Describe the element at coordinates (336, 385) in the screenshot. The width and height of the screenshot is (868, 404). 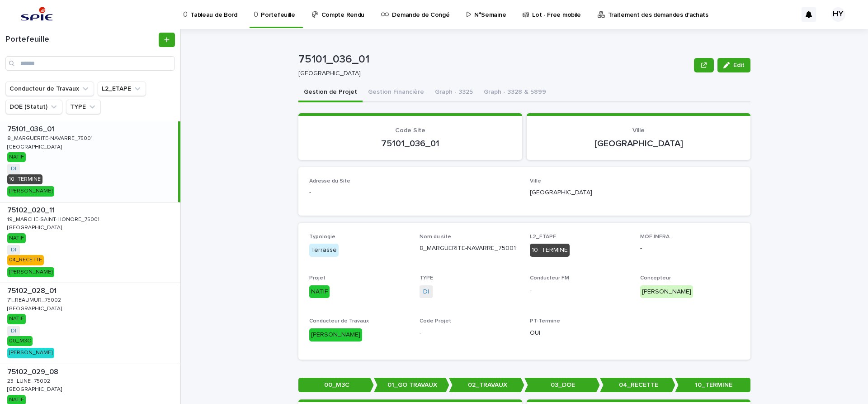
I see `p: 00_M3C` at that location.